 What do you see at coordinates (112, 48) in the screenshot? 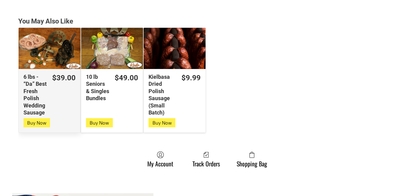
I see `a: 10 lb Seniors &amp; Singles Bundles` at bounding box center [112, 48].